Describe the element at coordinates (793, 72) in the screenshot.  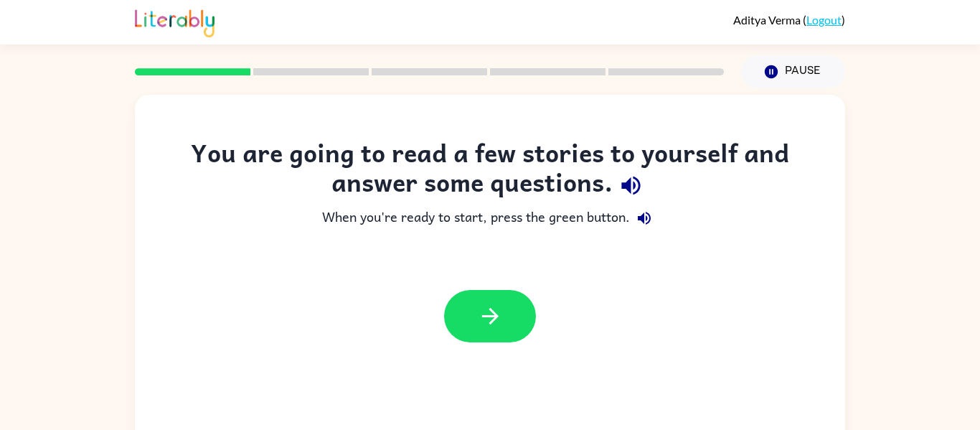
I see `button: Pause` at that location.